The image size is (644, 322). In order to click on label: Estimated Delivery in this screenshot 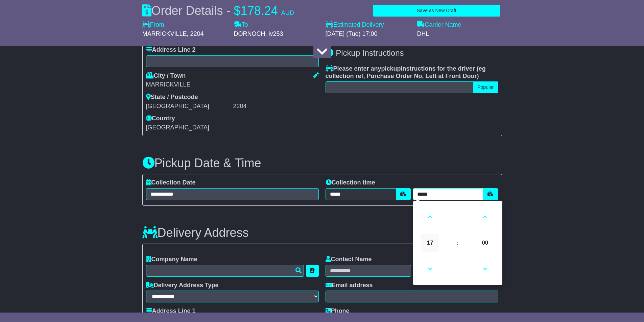, I will do `click(368, 25)`.